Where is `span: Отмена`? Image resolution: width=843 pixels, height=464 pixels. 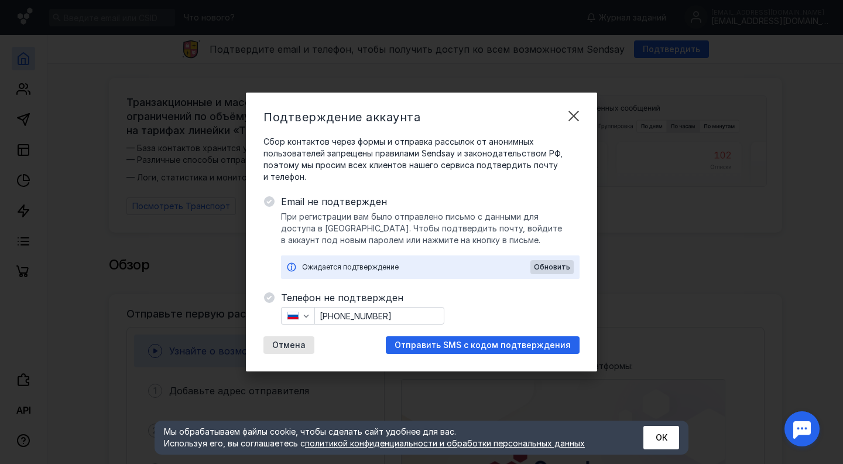 span: Отмена is located at coordinates (289, 345).